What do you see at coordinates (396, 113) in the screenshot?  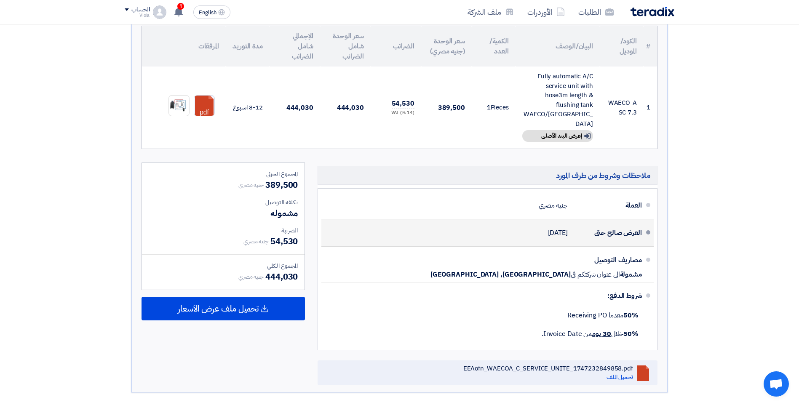 I see `div: (14 %) VAT` at bounding box center [396, 113].